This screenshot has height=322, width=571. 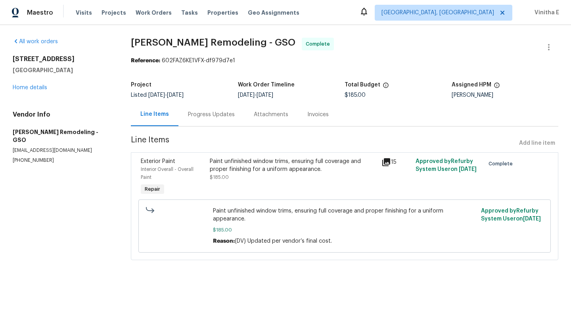 I want to click on span: (DV) Updated per vendor’s final cost., so click(x=283, y=241).